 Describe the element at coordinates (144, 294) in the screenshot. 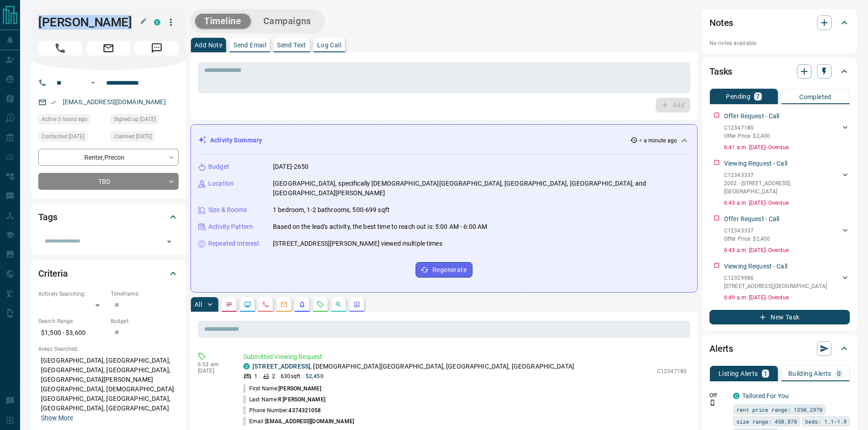

I see `p: Timeframe:` at that location.